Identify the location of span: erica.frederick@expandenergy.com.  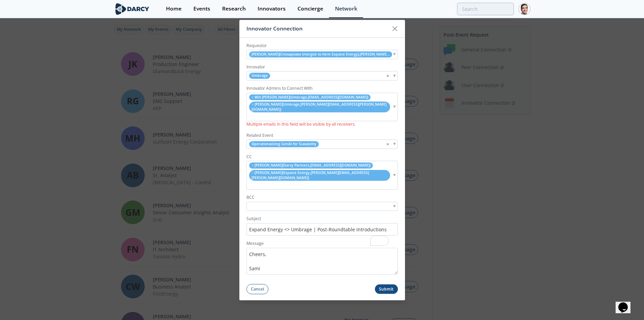
(310, 175).